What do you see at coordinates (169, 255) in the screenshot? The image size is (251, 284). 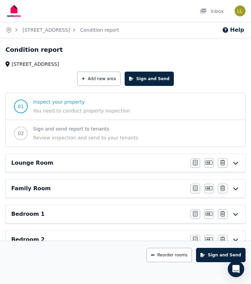 I see `button: Reorder rooms` at bounding box center [169, 255].